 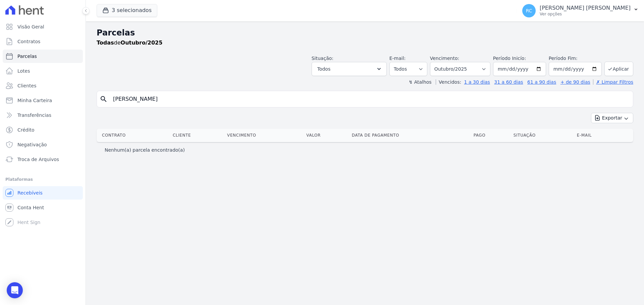 I want to click on th: Pago, so click(x=491, y=135).